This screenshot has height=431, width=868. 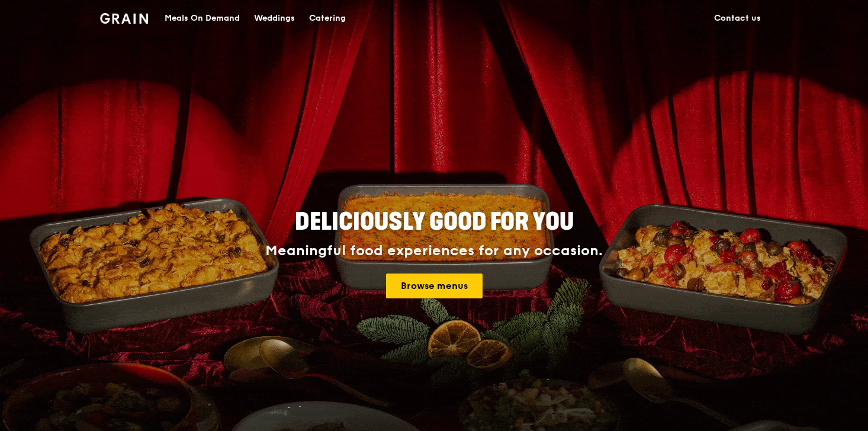 I want to click on div: Catering, so click(x=327, y=19).